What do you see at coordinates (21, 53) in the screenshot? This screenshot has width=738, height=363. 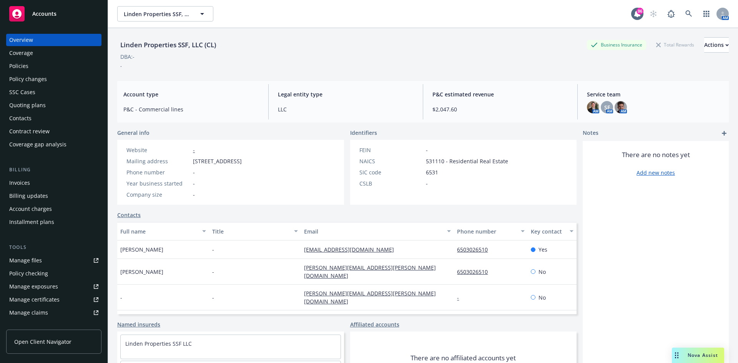 I see `div: Coverage` at bounding box center [21, 53].